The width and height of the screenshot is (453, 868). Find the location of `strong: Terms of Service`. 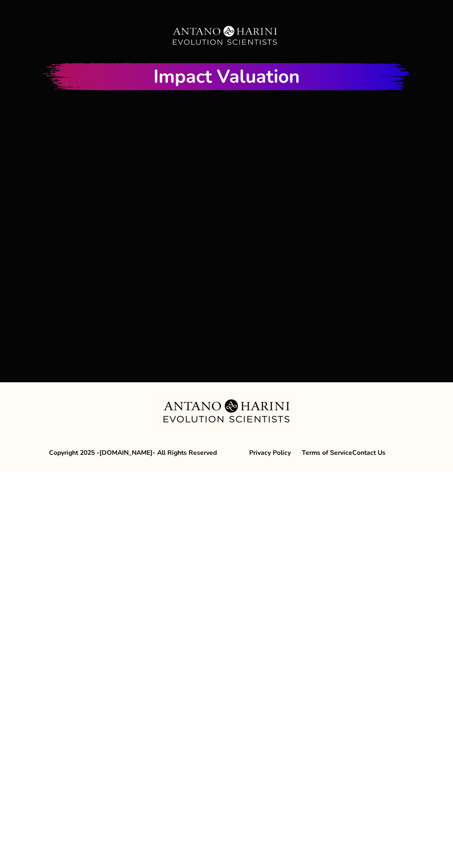

strong: Terms of Service is located at coordinates (327, 453).